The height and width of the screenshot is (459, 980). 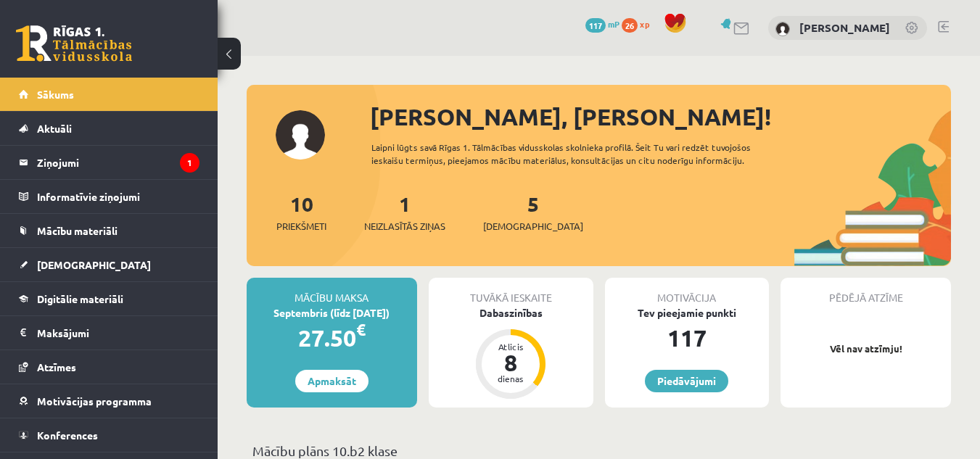 What do you see at coordinates (602, 24) in the screenshot?
I see `a: 117 mP` at bounding box center [602, 24].